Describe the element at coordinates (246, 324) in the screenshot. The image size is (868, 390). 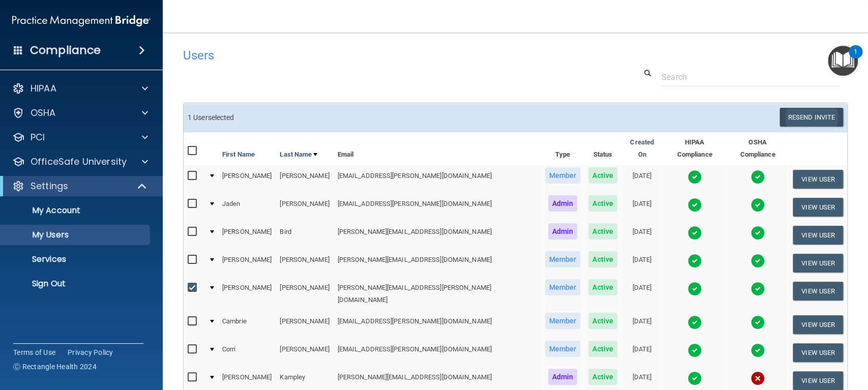
I see `td: Cambrie` at that location.